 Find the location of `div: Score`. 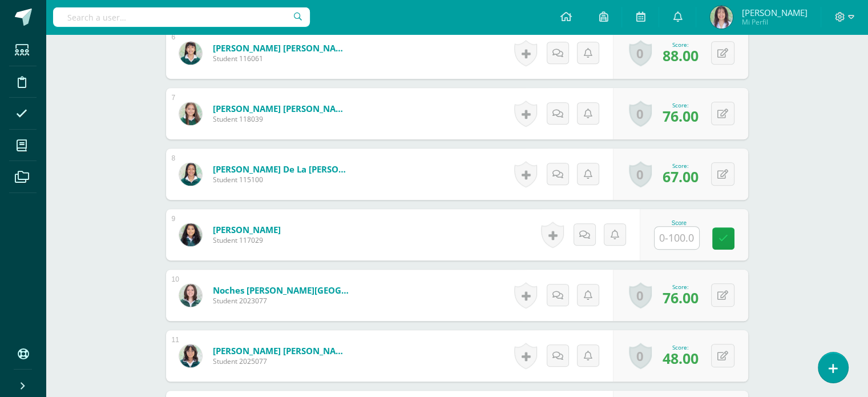

div: Score is located at coordinates (679, 222).